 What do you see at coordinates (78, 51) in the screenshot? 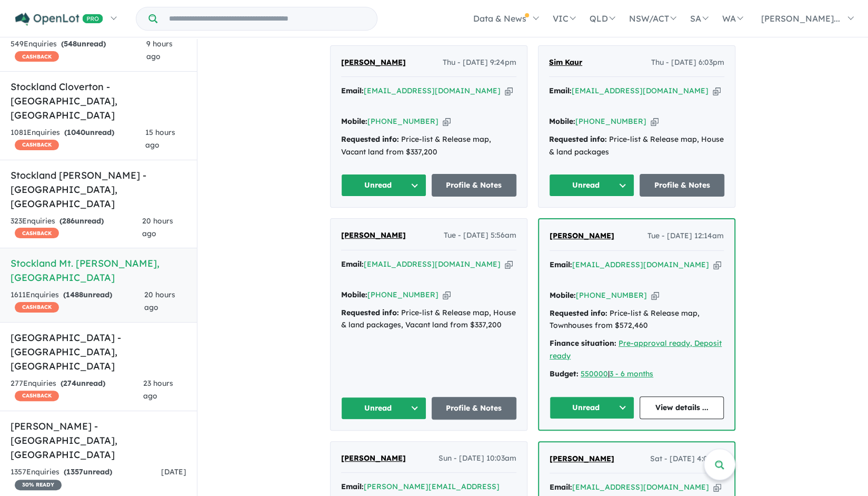
I see `div: 549 Enquir ies` at bounding box center [78, 51].